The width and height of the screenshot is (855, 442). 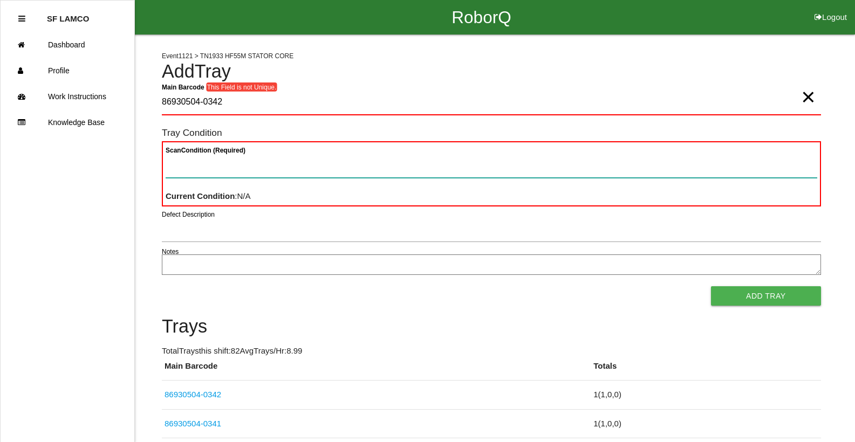 What do you see at coordinates (376, 371) in the screenshot?
I see `th: Main Barcode` at bounding box center [376, 371].